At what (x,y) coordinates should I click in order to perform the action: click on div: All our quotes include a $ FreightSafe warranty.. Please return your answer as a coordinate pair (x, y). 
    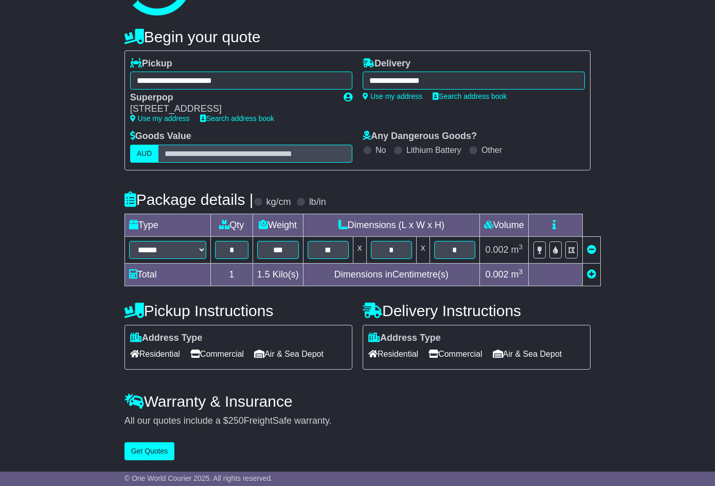
    Looking at the image, I should click on (358, 421).